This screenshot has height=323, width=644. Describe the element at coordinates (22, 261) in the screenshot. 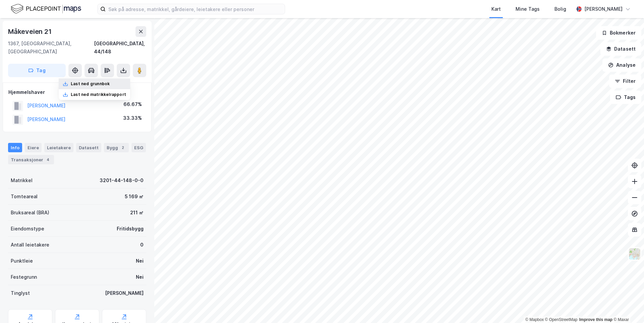

I see `div: Punktleie` at that location.